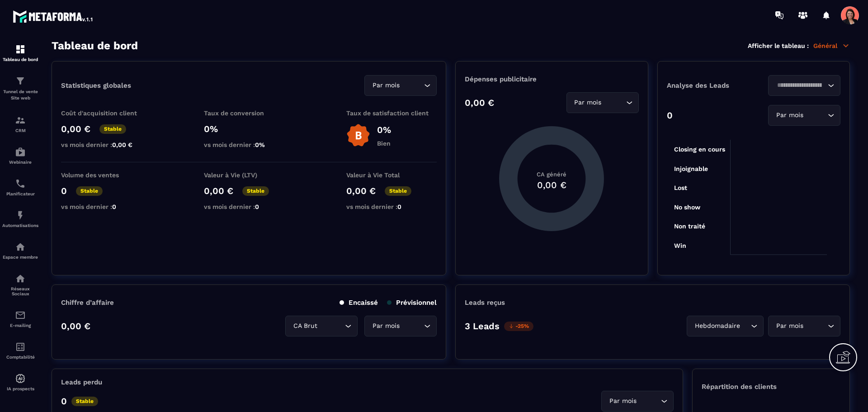 This screenshot has height=412, width=868. I want to click on a: formationformationCRM, so click(20, 124).